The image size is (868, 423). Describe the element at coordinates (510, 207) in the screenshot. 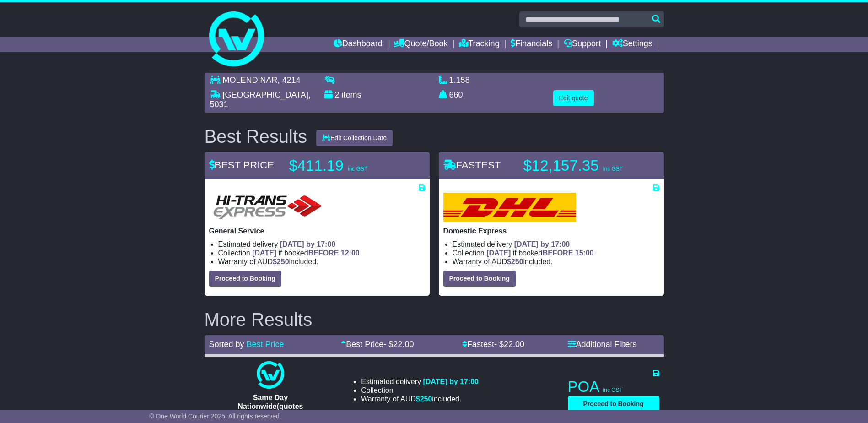

I see `img: DHL: Domestic Express` at that location.